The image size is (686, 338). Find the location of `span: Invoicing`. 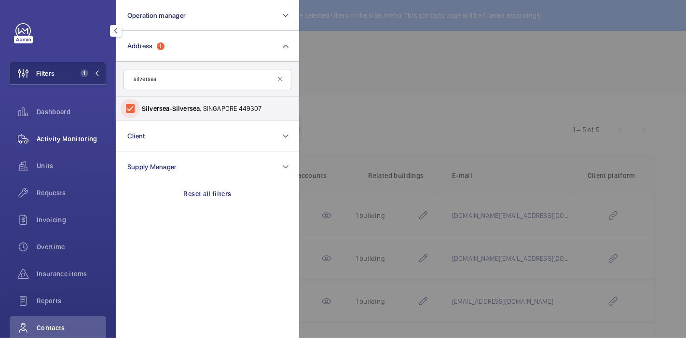

span: Invoicing is located at coordinates (71, 220).